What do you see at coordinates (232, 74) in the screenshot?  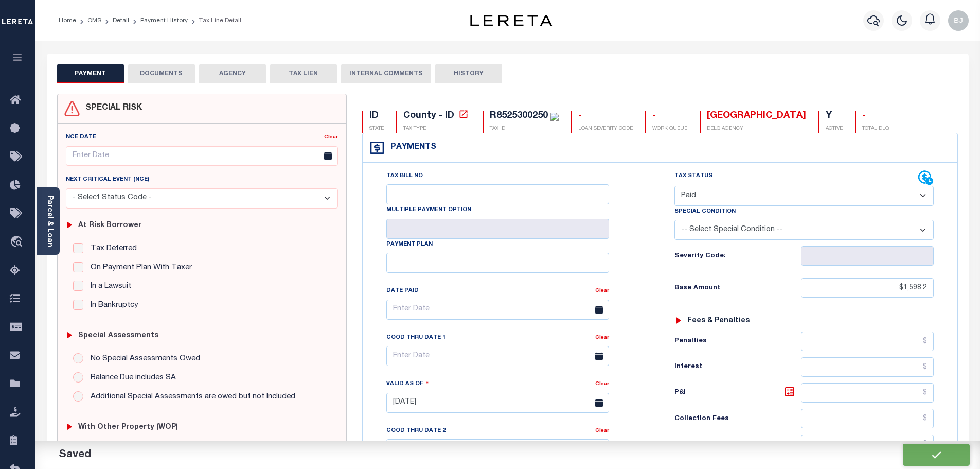 I see `button: AGENCY` at bounding box center [232, 74].